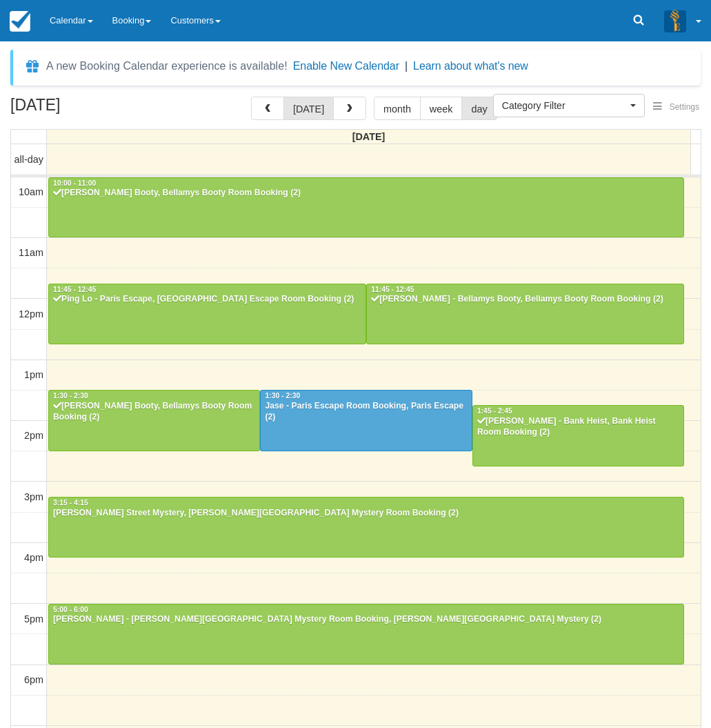 This screenshot has width=711, height=728. Describe the element at coordinates (34, 497) in the screenshot. I see `span: 3pm` at that location.